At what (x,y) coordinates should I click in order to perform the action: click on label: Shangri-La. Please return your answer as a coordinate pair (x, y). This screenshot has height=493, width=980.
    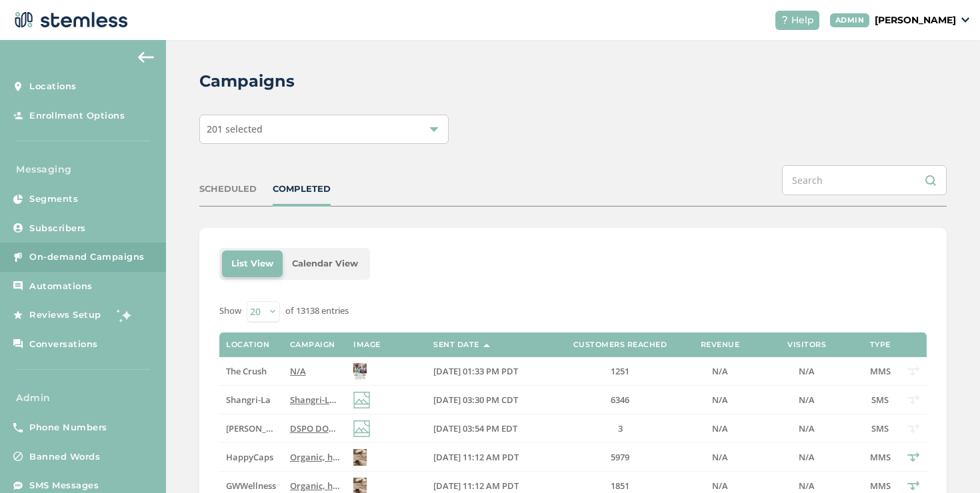
    Looking at the image, I should click on (251, 400).